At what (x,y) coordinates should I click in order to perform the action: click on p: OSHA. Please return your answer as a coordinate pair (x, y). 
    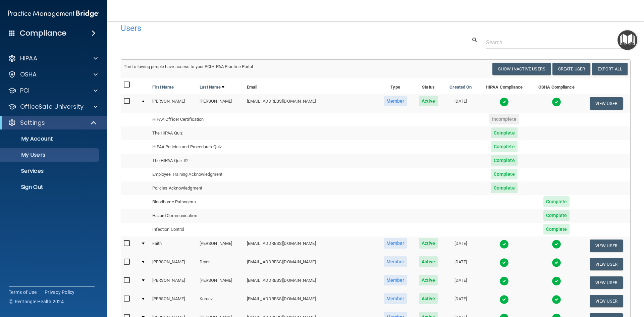
    Looking at the image, I should click on (29, 75).